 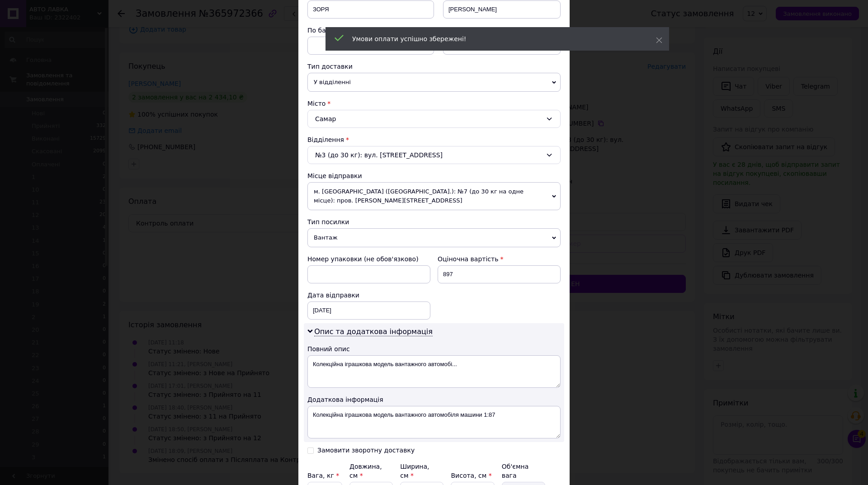 What do you see at coordinates (323, 475) in the screenshot?
I see `label: Вага, кг` at bounding box center [323, 475].